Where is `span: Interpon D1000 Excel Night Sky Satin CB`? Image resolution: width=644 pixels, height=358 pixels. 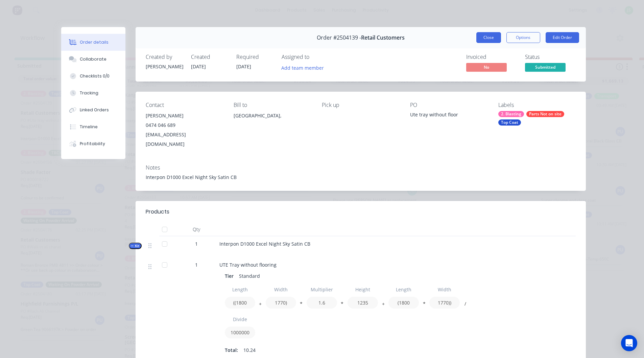
span: Interpon D1000 Excel Night Sky Satin CB is located at coordinates (265, 244).